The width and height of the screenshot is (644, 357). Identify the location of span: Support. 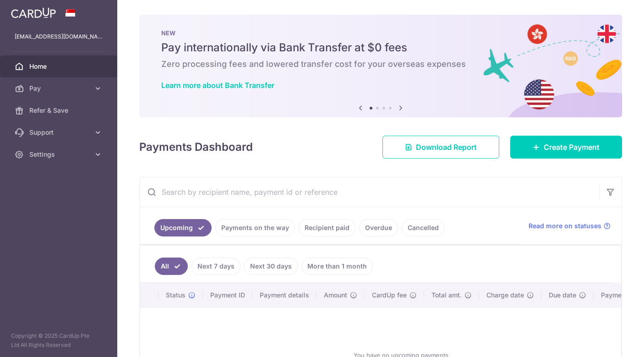
(60, 132).